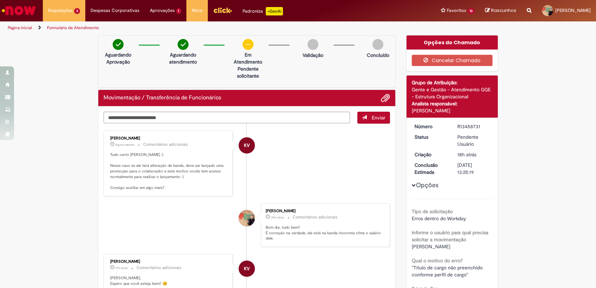 This screenshot has width=596, height=288. I want to click on span: 1, so click(179, 11).